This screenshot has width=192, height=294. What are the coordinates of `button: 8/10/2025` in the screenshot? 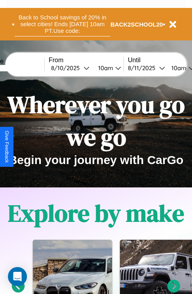 It's located at (70, 68).